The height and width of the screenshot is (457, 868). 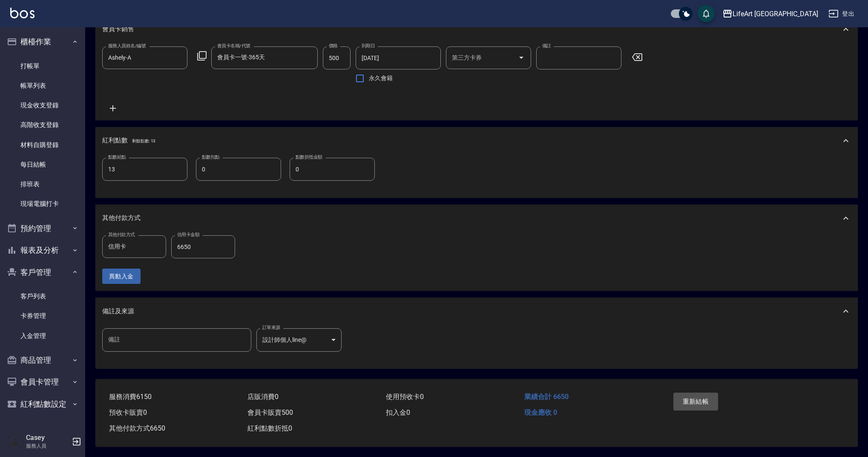 What do you see at coordinates (263, 396) in the screenshot?
I see `span: 店販消費 0` at bounding box center [263, 396].